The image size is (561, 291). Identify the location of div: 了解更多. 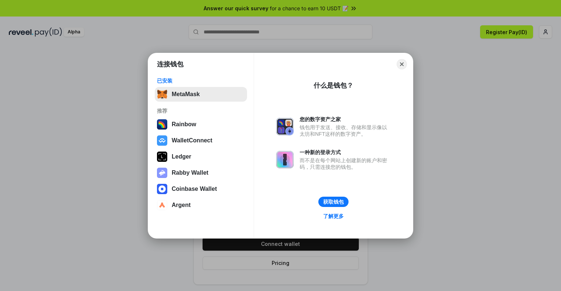
(333, 216).